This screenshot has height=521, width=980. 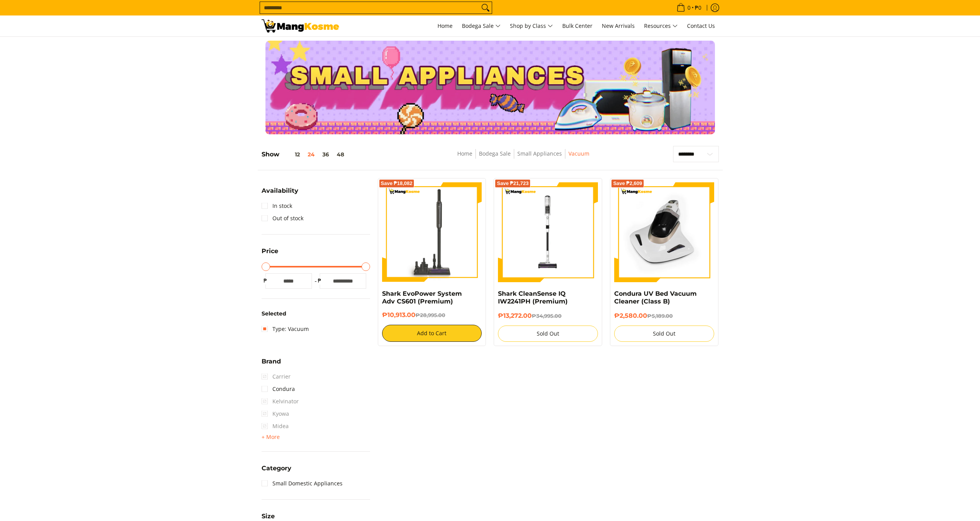 I want to click on del: ₱5,189.00, so click(x=660, y=316).